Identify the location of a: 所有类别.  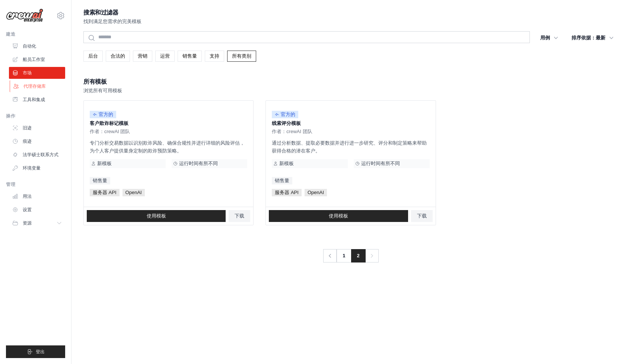
(242, 56).